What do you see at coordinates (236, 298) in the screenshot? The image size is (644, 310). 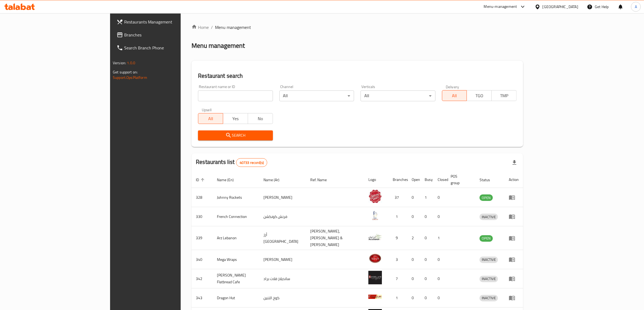 I see `td: Dragon Hut` at bounding box center [236, 298].